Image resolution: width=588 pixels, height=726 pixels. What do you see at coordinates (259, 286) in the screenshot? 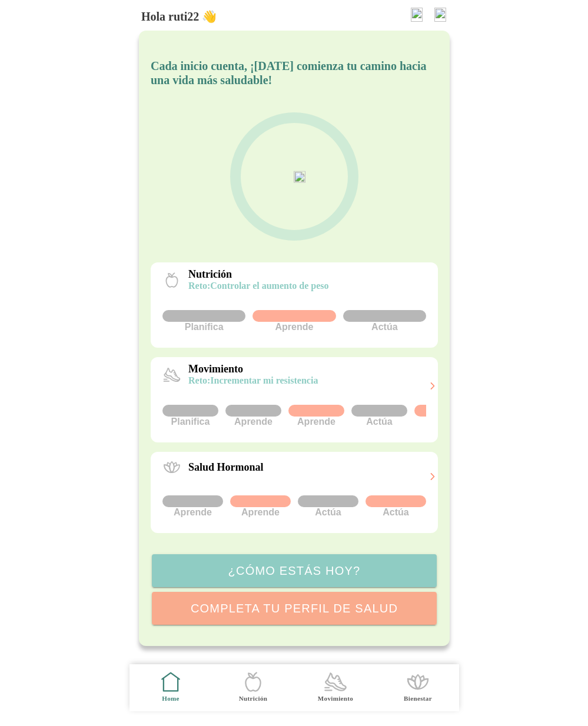
I see `p: Controlar el aumento de peso` at bounding box center [259, 286].